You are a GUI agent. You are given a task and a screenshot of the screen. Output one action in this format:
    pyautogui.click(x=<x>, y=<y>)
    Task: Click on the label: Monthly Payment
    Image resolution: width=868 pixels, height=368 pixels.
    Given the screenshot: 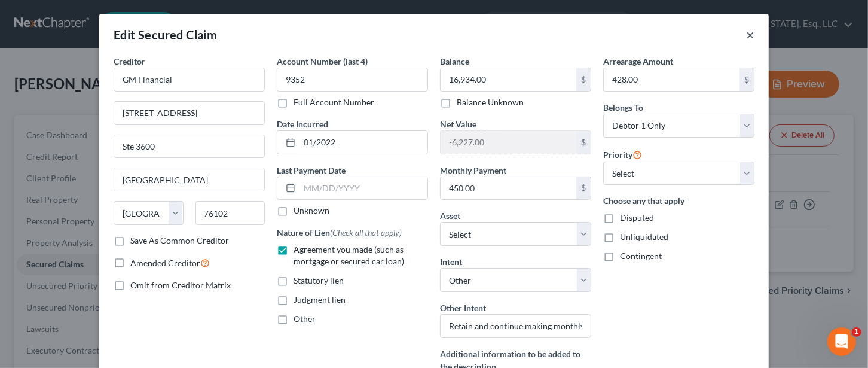 What is the action you would take?
    pyautogui.click(x=473, y=170)
    